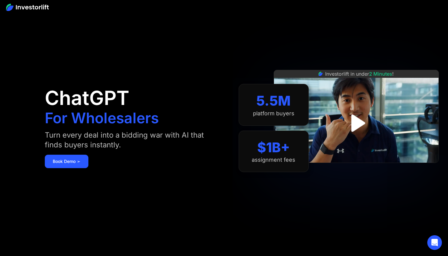  What do you see at coordinates (274, 147) in the screenshot?
I see `div: $1B+` at bounding box center [274, 147].